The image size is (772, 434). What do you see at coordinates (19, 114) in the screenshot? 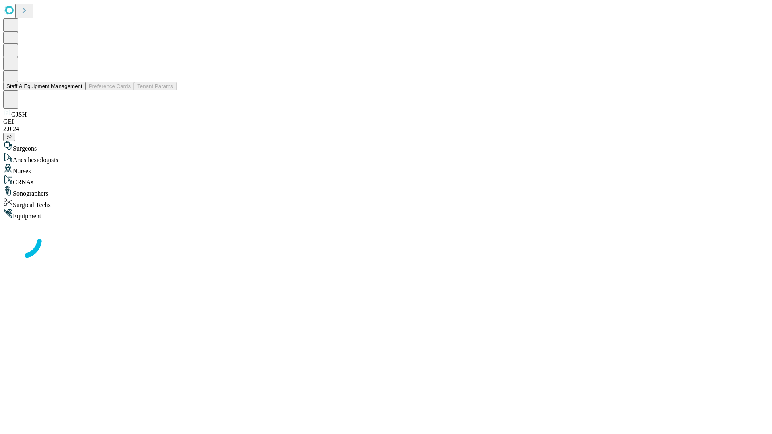
I see `span: GJSH` at bounding box center [19, 114].